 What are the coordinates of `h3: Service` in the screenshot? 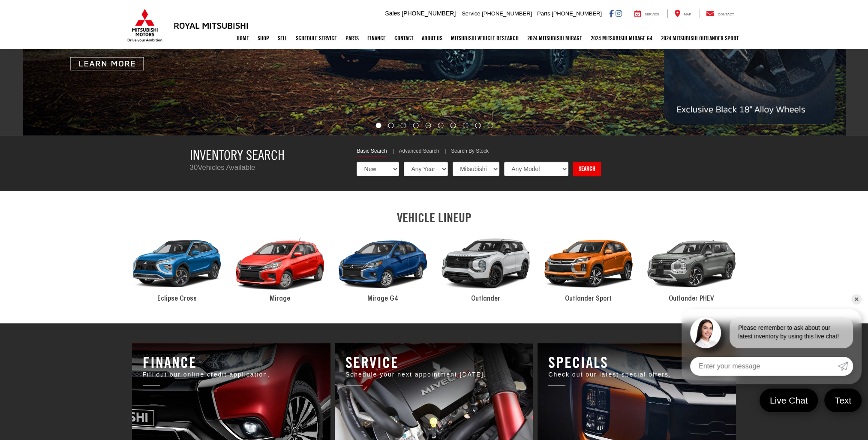 It's located at (434, 362).